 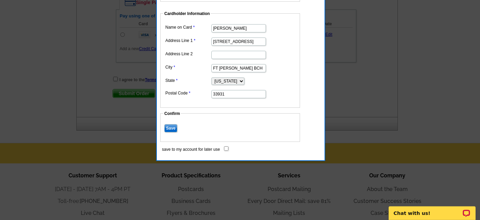 I want to click on input: Save, so click(x=171, y=128).